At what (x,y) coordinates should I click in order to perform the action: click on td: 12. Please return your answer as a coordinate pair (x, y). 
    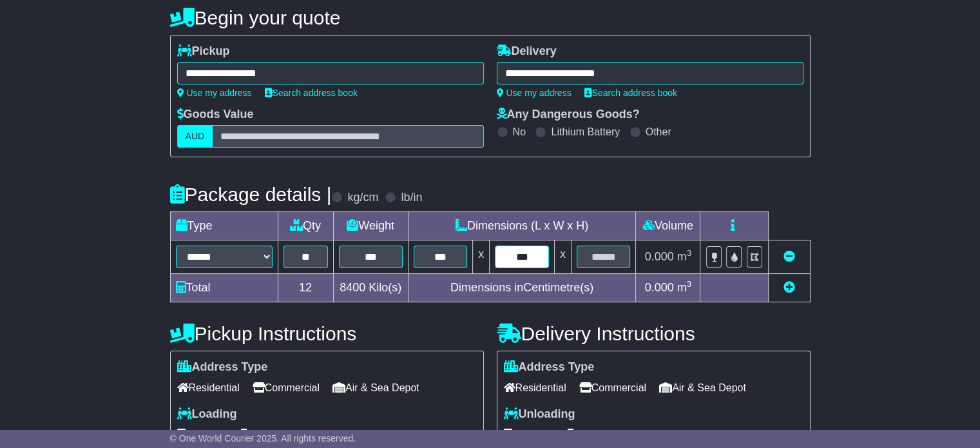
    Looking at the image, I should click on (305, 288).